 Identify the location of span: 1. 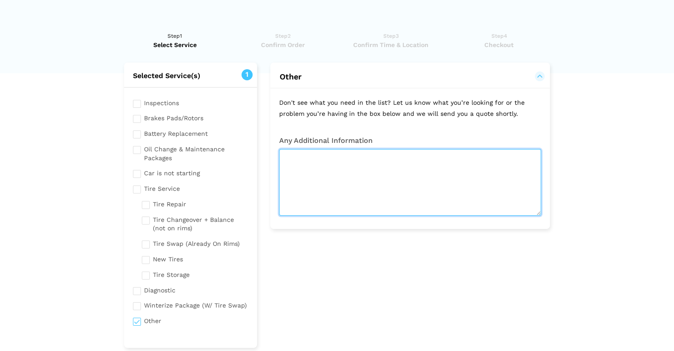
(247, 74).